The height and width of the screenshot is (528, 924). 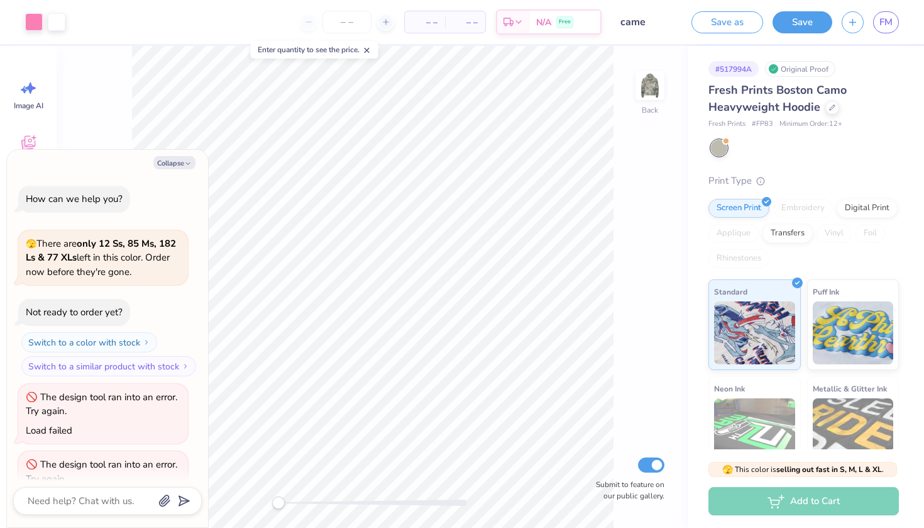 I want to click on strong: only 12 Ss, 85 Ms, 182 Ls & 77 XLs, so click(x=101, y=250).